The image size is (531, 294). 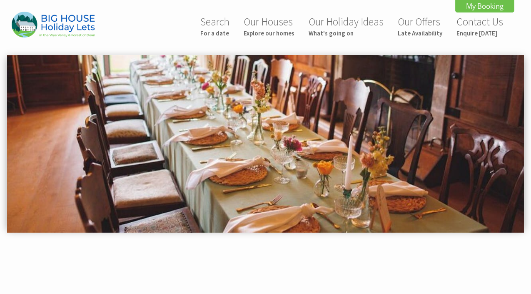 What do you see at coordinates (420, 33) in the screenshot?
I see `small: Late Availability` at bounding box center [420, 33].